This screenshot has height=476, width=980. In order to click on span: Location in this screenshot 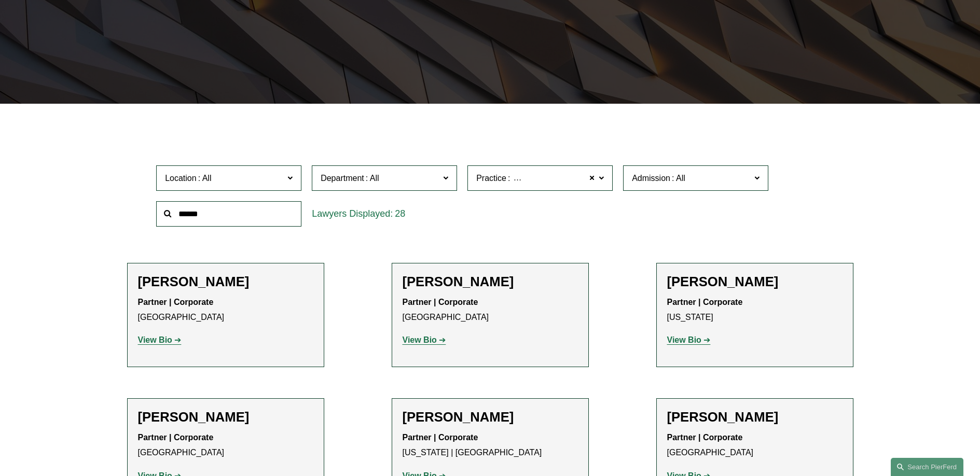, I will do `click(181, 178)`.